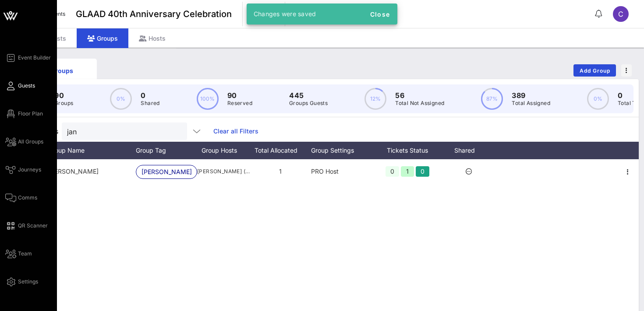  I want to click on span: QR Scanner, so click(33, 226).